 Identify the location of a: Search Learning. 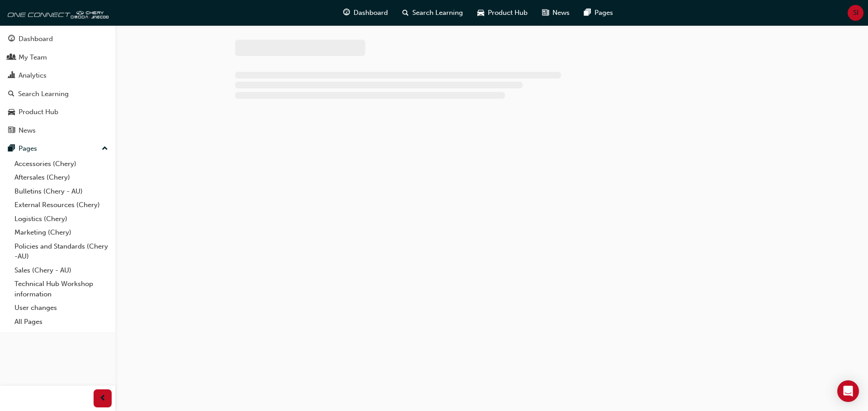
(57, 94).